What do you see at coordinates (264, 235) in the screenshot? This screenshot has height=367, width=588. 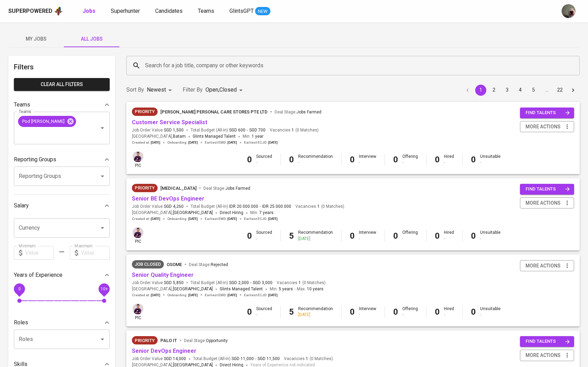 I see `div: Sourced` at bounding box center [264, 235].